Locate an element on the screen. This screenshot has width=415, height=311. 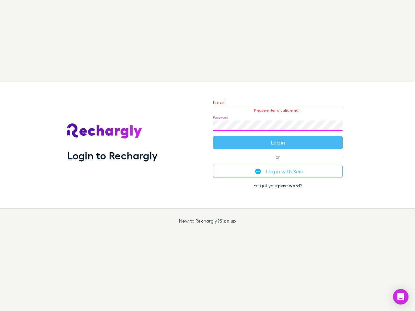
span: or is located at coordinates (278, 157).